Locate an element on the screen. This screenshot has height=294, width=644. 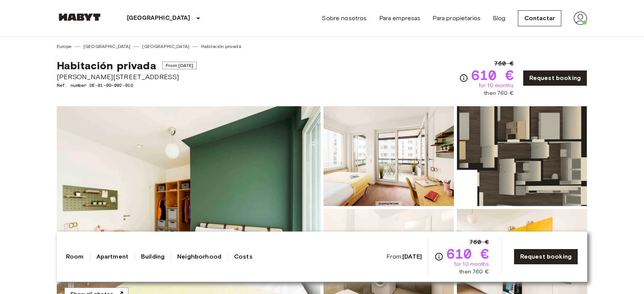
span: Habitación privada is located at coordinates (106, 65).